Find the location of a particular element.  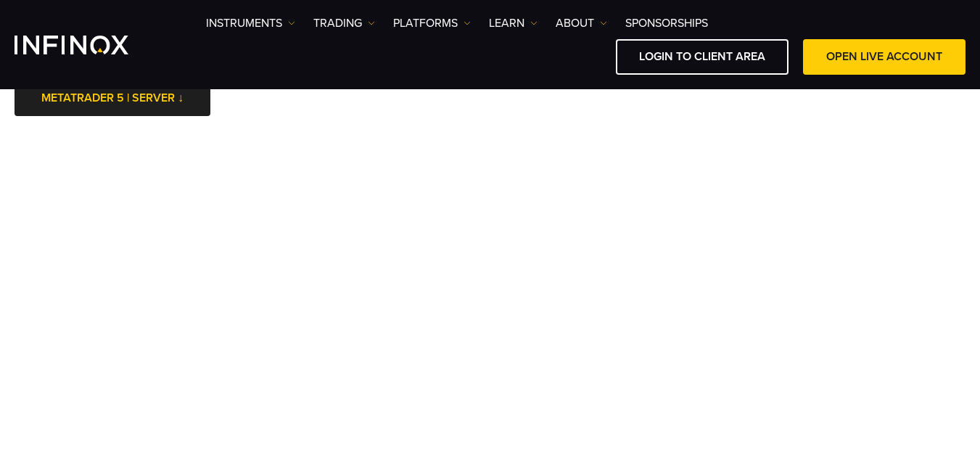

a: SPONSORSHIPS is located at coordinates (666, 23).